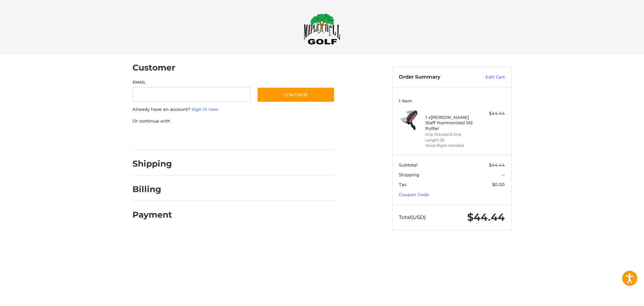  I want to click on h2: Billing, so click(152, 189).